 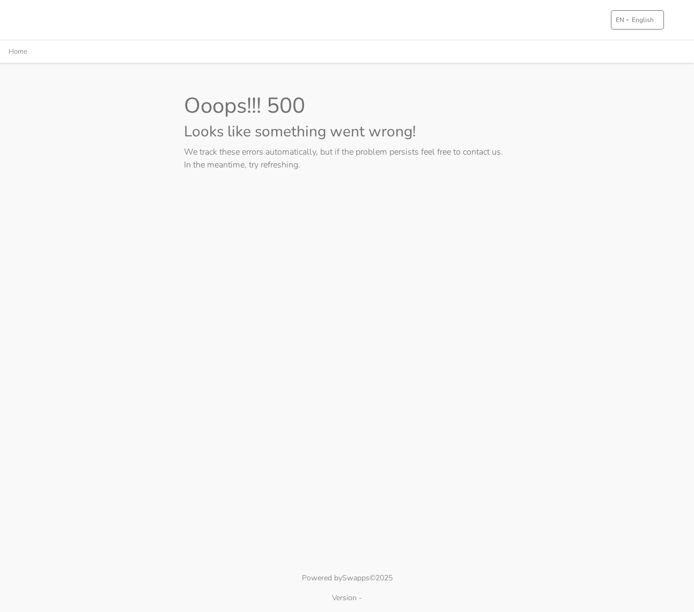 I want to click on h1: Ooops!!! 500, so click(x=347, y=106).